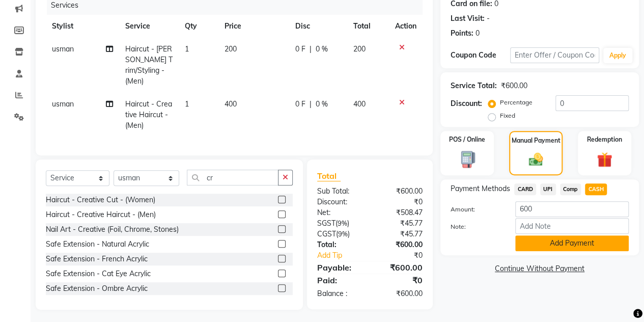  What do you see at coordinates (571, 242) in the screenshot?
I see `button: Add Payment` at bounding box center [571, 242].